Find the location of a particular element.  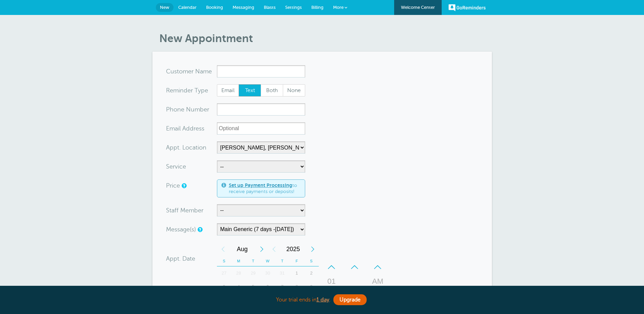

div: ame is located at coordinates (192, 72).